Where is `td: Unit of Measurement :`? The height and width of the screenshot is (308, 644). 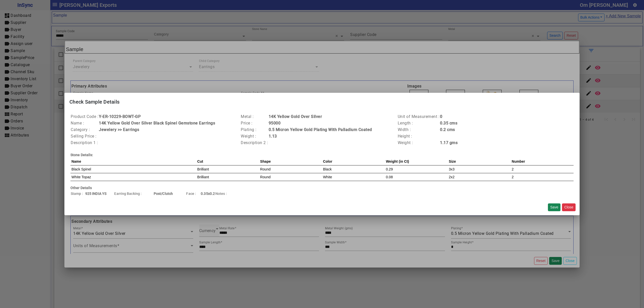 td: Unit of Measurement : is located at coordinates (418, 117).